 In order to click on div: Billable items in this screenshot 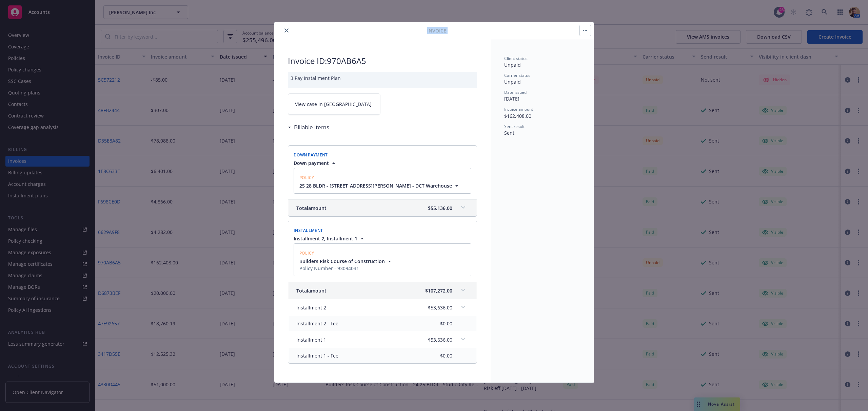, I will do `click(308, 127)`.